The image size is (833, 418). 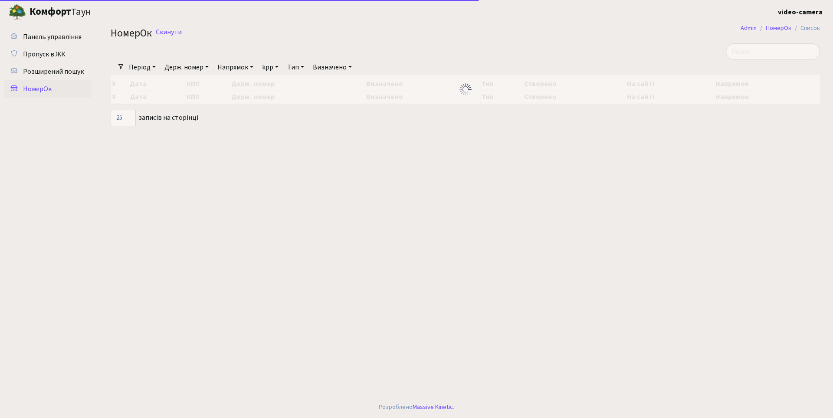 What do you see at coordinates (123, 118) in the screenshot?
I see `select: записів на сторінці` at bounding box center [123, 118].